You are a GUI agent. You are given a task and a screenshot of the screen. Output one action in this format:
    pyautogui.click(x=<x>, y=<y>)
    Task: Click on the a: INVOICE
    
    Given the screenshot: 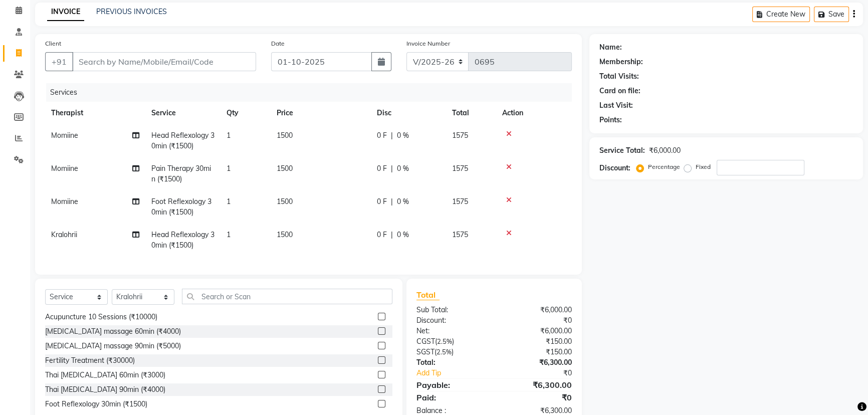 What is the action you would take?
    pyautogui.click(x=66, y=12)
    